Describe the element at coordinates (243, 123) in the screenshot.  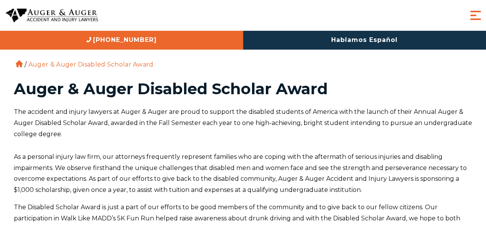
I see `p: The accident and injury lawyers at Auger & Auger are proud to support the disabled students of Am...` at that location.